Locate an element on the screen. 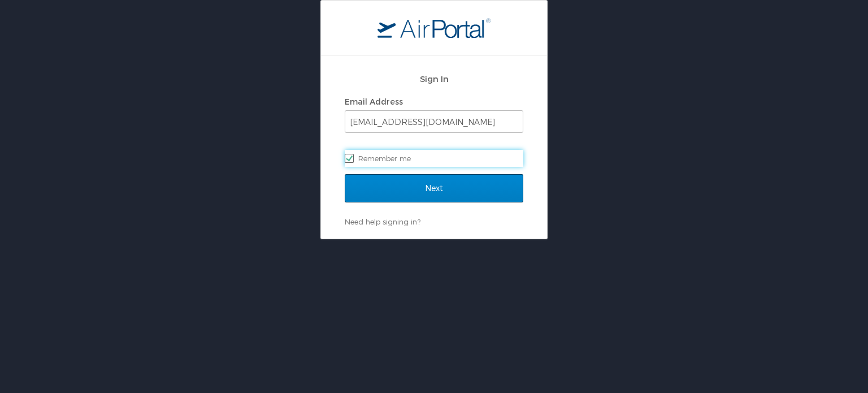 The image size is (868, 393). input: Next is located at coordinates (434, 188).